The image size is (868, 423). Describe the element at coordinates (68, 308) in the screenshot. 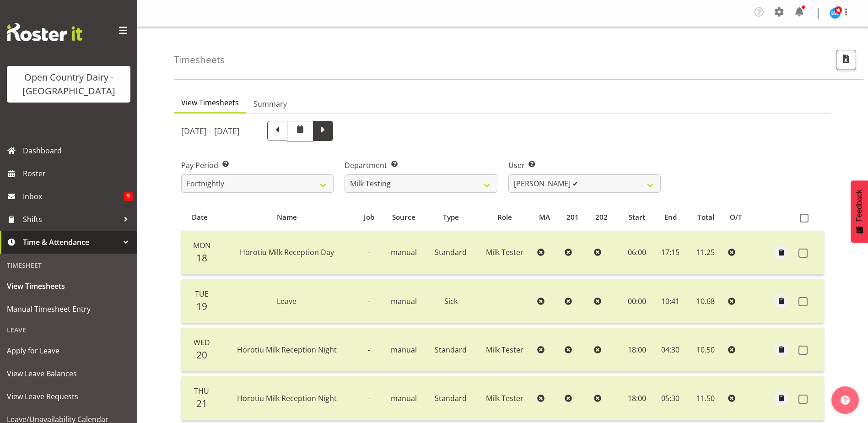

I see `a: Manual Timesheet Entry` at that location.